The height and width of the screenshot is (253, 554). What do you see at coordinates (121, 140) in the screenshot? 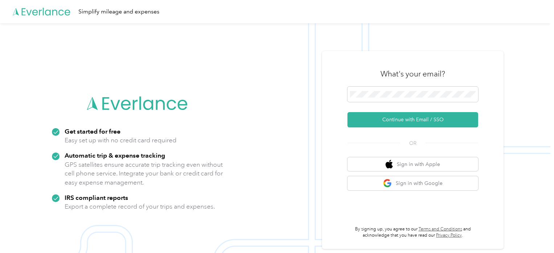
I see `p: Easy set up with no credit card required` at bounding box center [121, 140].